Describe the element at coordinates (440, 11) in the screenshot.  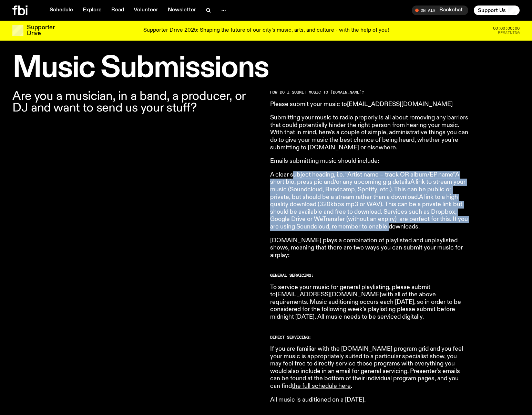
I see `button: On AirBackchat` at that location.